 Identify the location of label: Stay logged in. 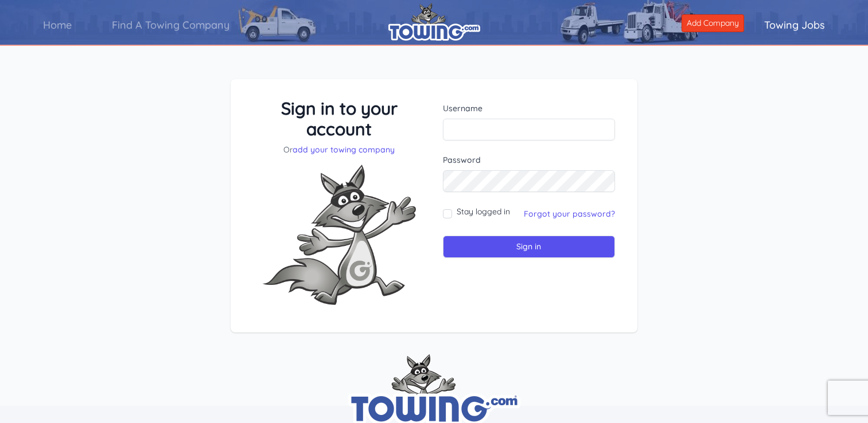
(483, 212).